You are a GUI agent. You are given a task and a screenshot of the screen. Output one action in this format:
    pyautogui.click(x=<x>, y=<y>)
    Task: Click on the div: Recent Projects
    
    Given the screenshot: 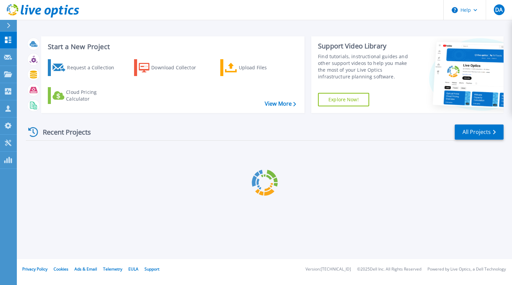 What is the action you would take?
    pyautogui.click(x=63, y=132)
    